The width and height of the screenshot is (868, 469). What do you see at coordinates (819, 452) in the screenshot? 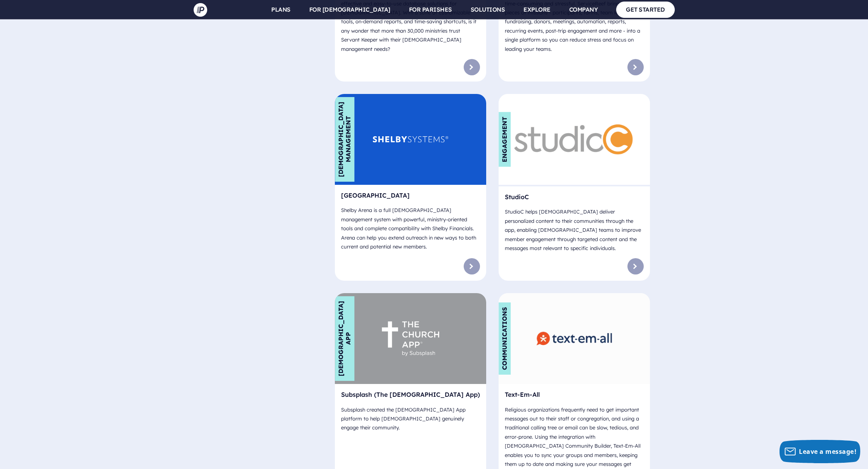
I see `button: Leave a message!` at bounding box center [819, 452].